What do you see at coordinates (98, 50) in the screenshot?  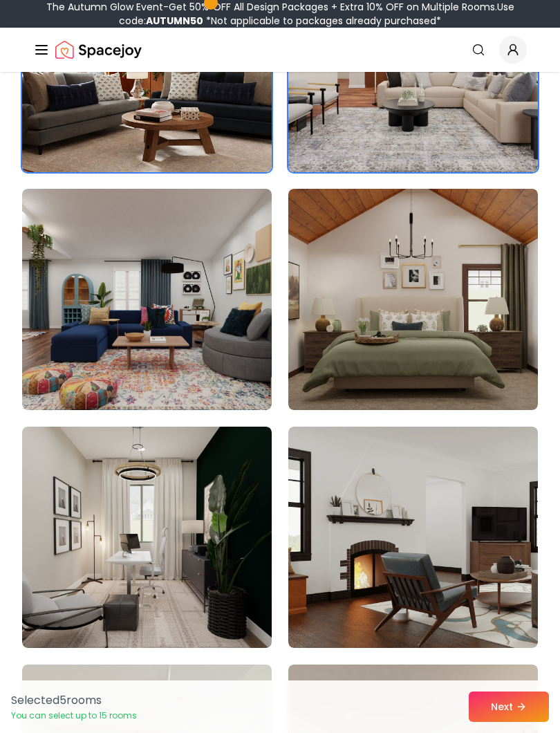 I see `img: Spacejoy Logo` at bounding box center [98, 50].